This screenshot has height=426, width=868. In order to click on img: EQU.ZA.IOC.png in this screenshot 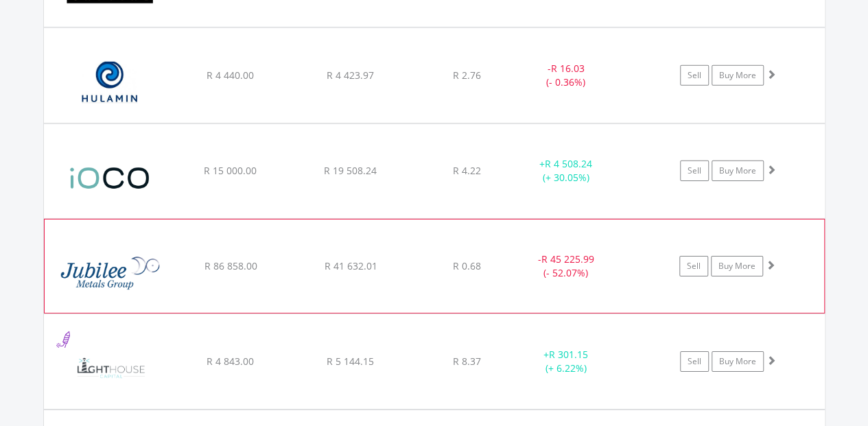, I will do `click(110, 178)`.